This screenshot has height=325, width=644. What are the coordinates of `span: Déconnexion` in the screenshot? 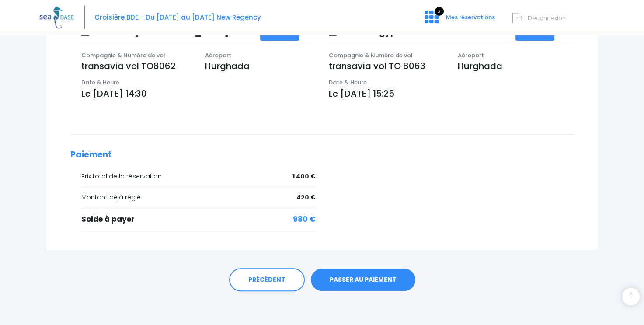 It's located at (547, 18).